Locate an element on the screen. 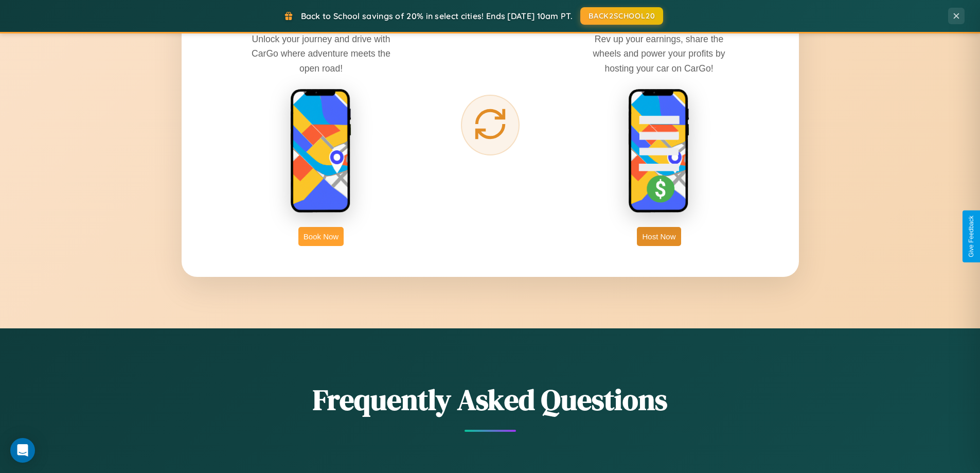  h2: Frequently Asked Questions is located at coordinates (490, 399).